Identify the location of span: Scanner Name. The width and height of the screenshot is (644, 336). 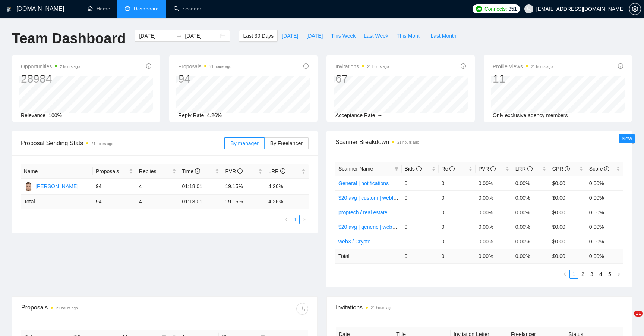
(356, 169).